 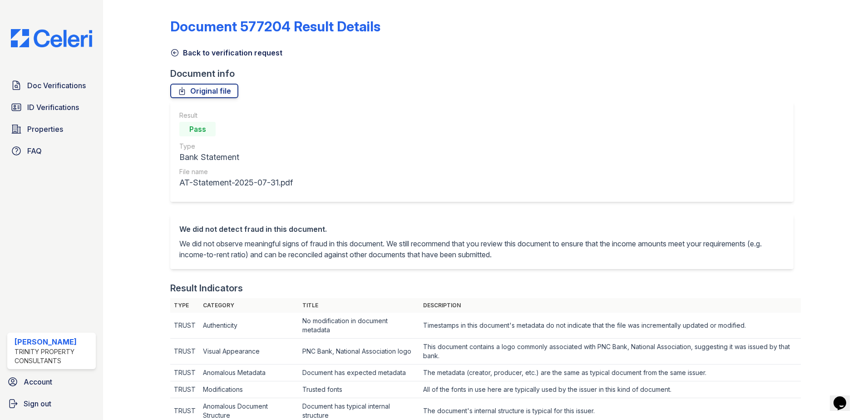 What do you see at coordinates (56, 85) in the screenshot?
I see `span: Doc Verifications` at bounding box center [56, 85].